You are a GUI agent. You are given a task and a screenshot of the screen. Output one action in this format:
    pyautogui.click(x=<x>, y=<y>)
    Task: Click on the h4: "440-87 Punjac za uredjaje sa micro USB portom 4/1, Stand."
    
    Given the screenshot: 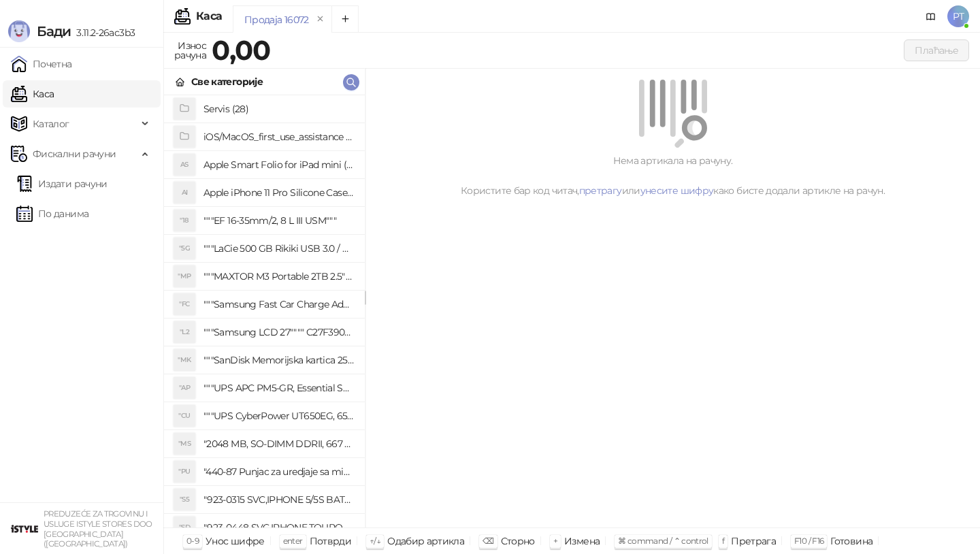 What is the action you would take?
    pyautogui.click(x=278, y=471)
    